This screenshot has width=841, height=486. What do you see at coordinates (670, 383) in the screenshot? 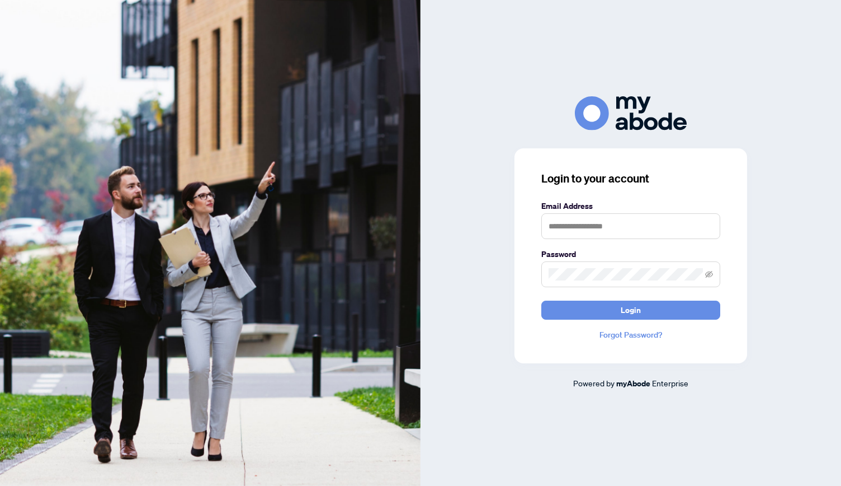
I see `span: Enterprise` at bounding box center [670, 383].